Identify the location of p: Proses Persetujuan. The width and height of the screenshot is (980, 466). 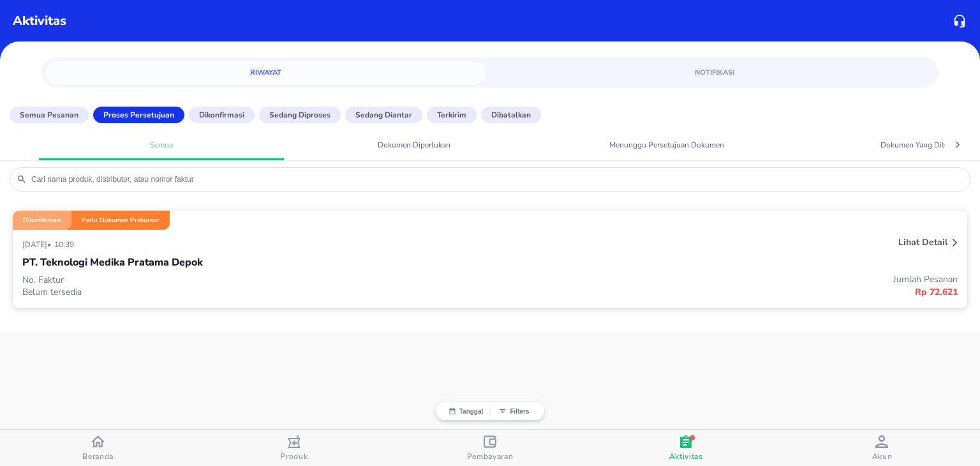
(139, 115).